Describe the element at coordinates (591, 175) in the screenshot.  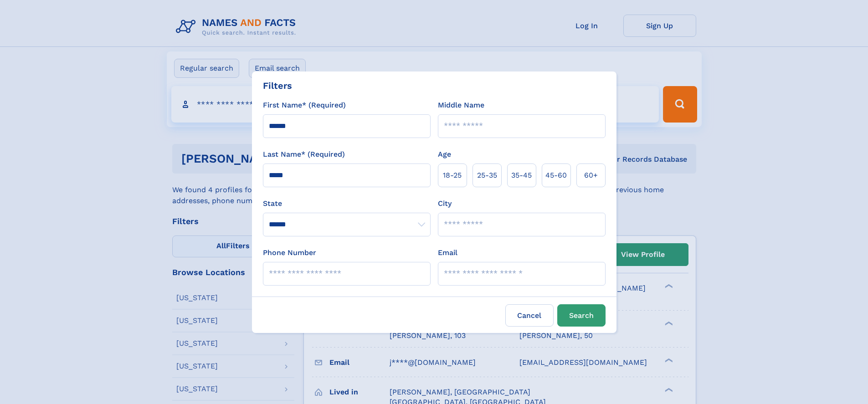
I see `span: 60+` at that location.